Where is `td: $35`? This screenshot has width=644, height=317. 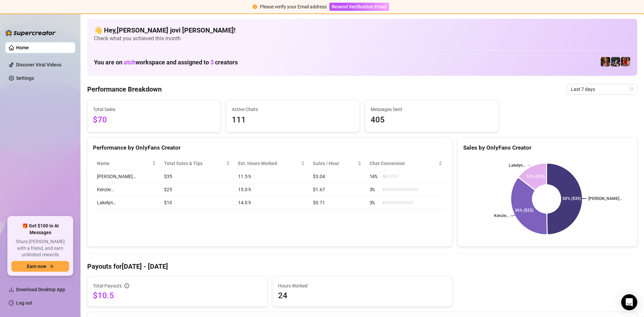
td: $35 is located at coordinates (197, 176).